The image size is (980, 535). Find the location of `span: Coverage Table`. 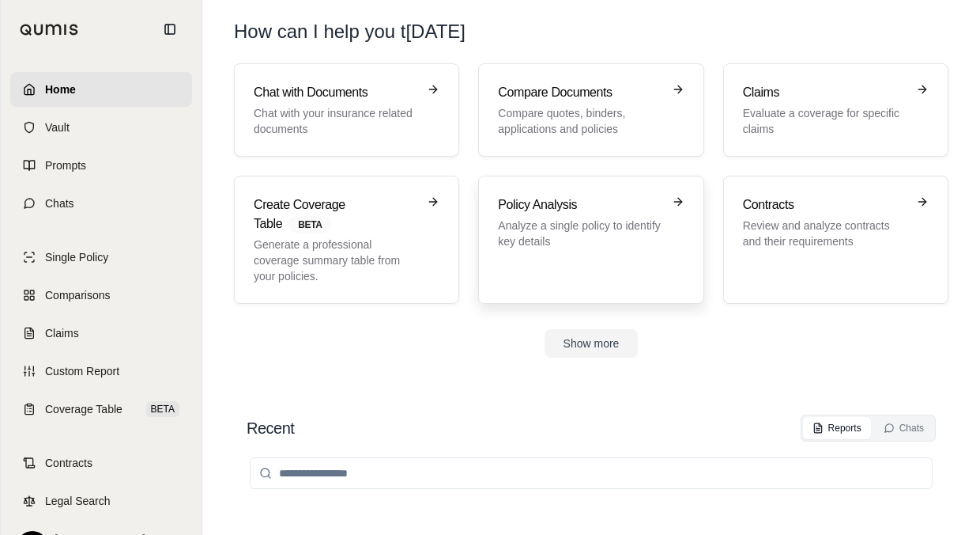

span: Coverage Table is located at coordinates (84, 409).